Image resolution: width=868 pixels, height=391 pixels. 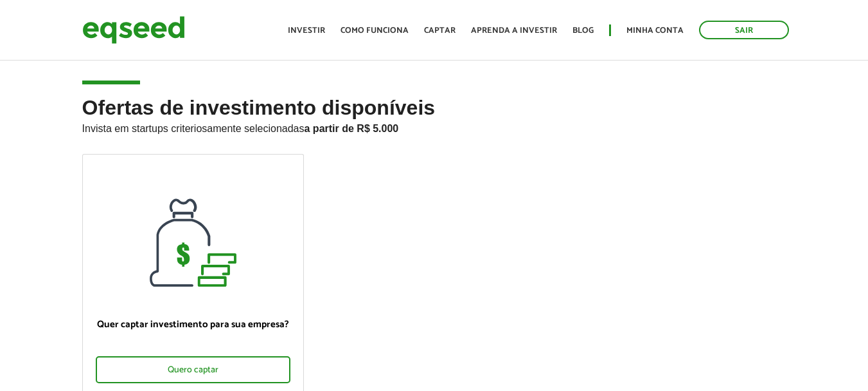 I want to click on h2: Ofertas de investimento disponíveis, so click(x=435, y=125).